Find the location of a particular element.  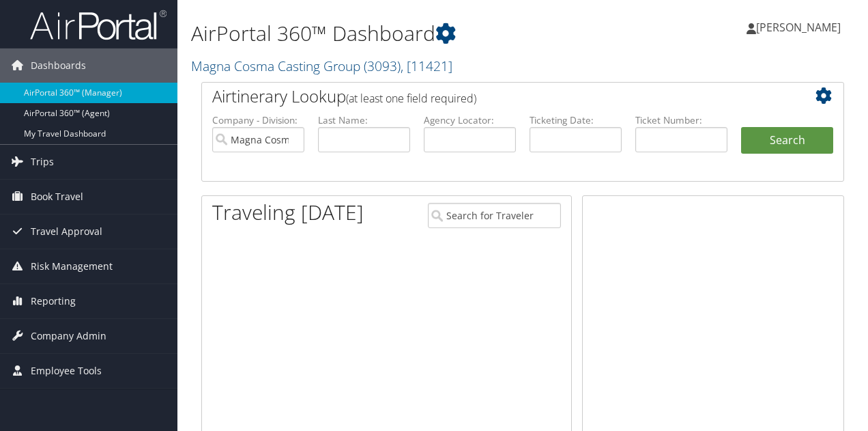

img: airportal-logo.png is located at coordinates (98, 25).